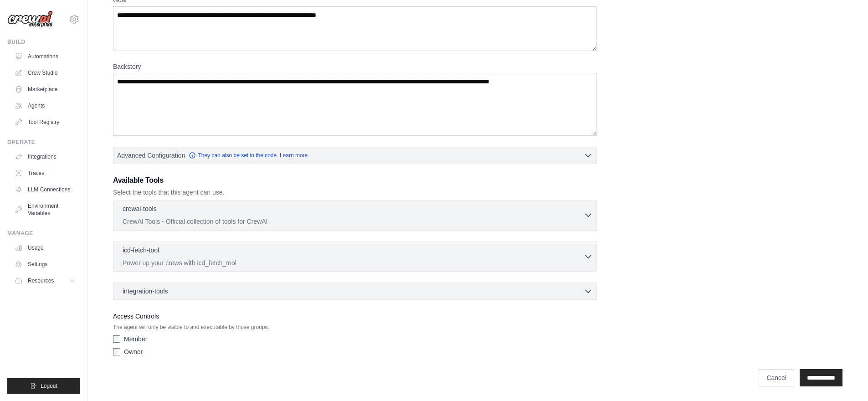 This screenshot has height=401, width=868. Describe the element at coordinates (45, 57) in the screenshot. I see `a: Automations` at that location.